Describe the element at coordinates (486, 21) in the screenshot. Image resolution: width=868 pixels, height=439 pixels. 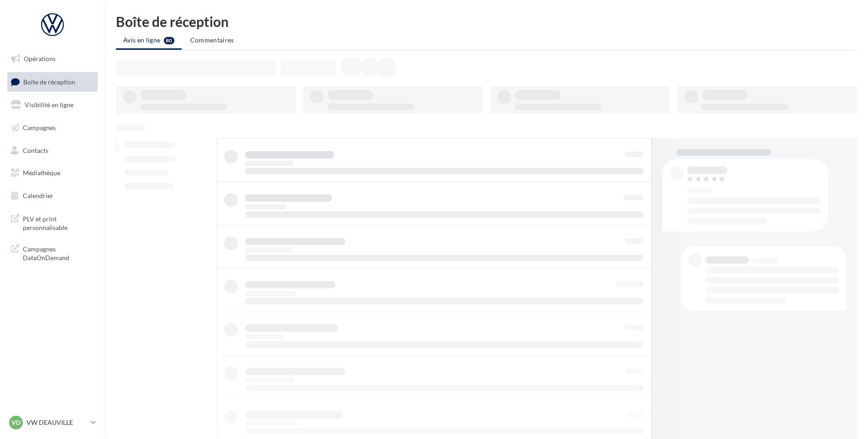
I see `div: Boîte de réception` at that location.